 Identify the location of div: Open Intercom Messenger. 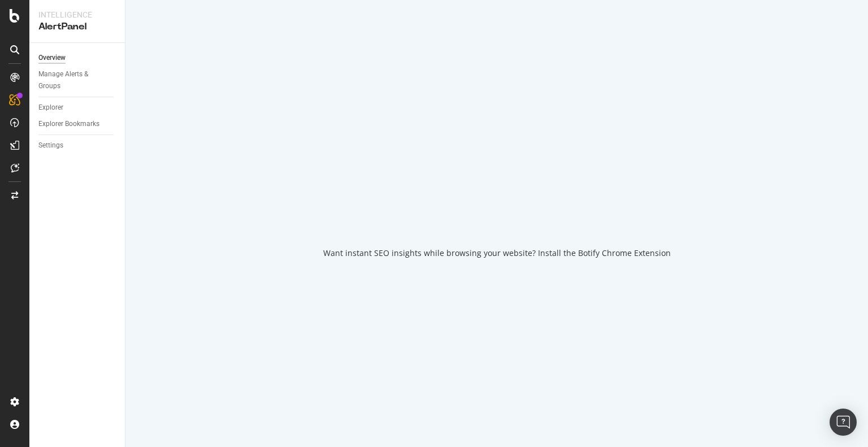
(843, 422).